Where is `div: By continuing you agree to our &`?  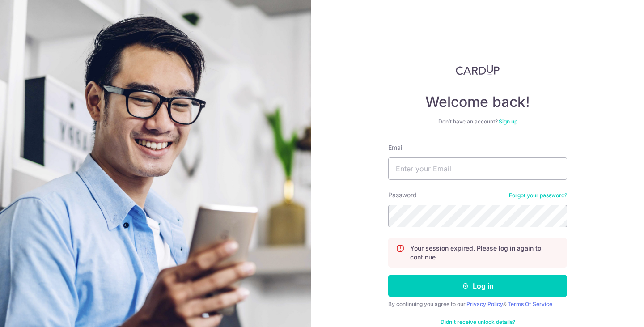 div: By continuing you agree to our & is located at coordinates (478, 305).